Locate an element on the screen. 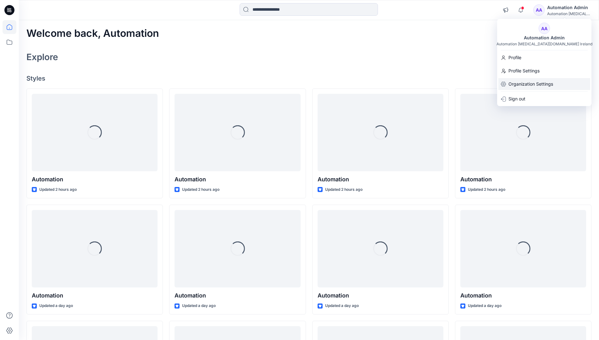 The image size is (599, 340). h2: Explore is located at coordinates (42, 57).